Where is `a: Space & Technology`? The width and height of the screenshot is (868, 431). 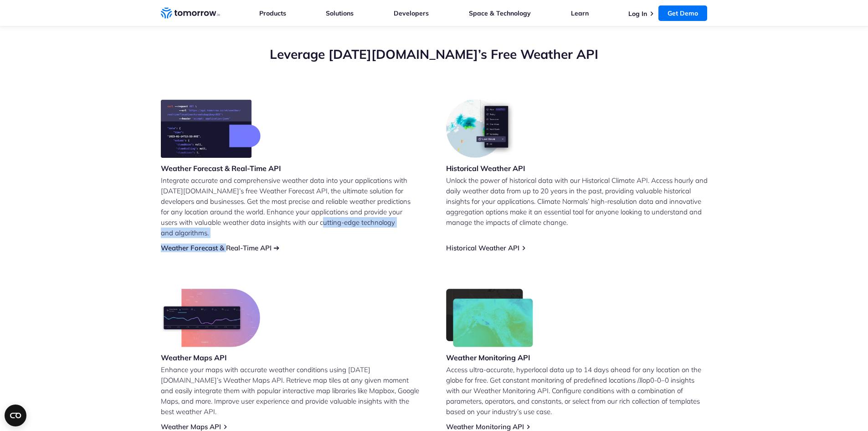
a: Space & Technology is located at coordinates (500, 13).